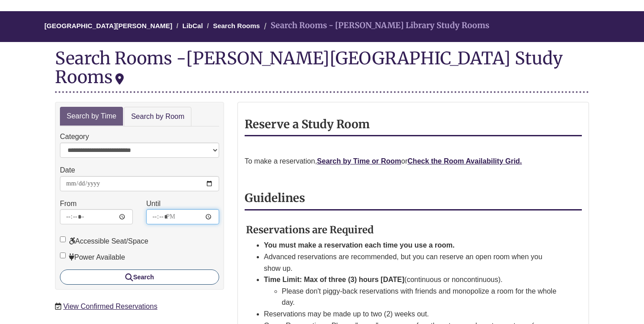  What do you see at coordinates (359, 244) in the screenshot?
I see `strong: You must make a reservation each time you use a room.` at bounding box center [359, 244].